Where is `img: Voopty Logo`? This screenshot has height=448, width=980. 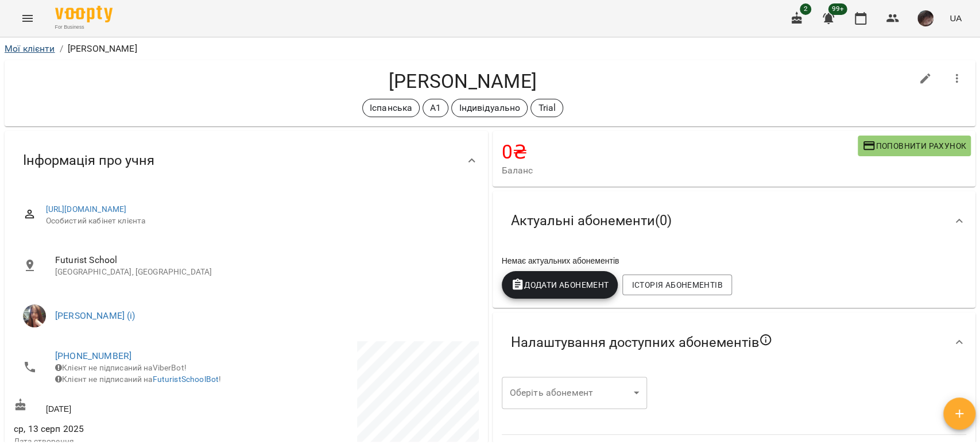 img: Voopty Logo is located at coordinates (84, 14).